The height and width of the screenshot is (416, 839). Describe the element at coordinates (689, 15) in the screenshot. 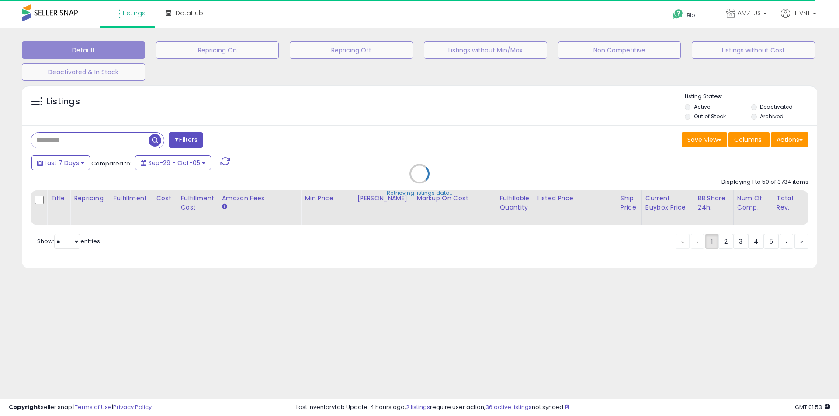

I see `a: Help` at that location.